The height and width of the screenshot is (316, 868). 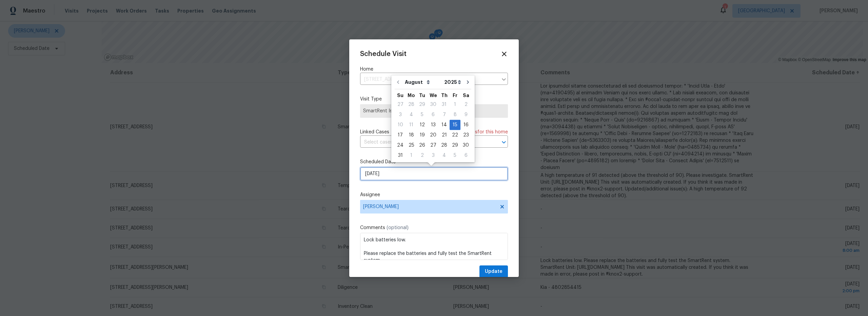 What do you see at coordinates (383, 54) in the screenshot?
I see `span: Schedule Visit` at bounding box center [383, 54].